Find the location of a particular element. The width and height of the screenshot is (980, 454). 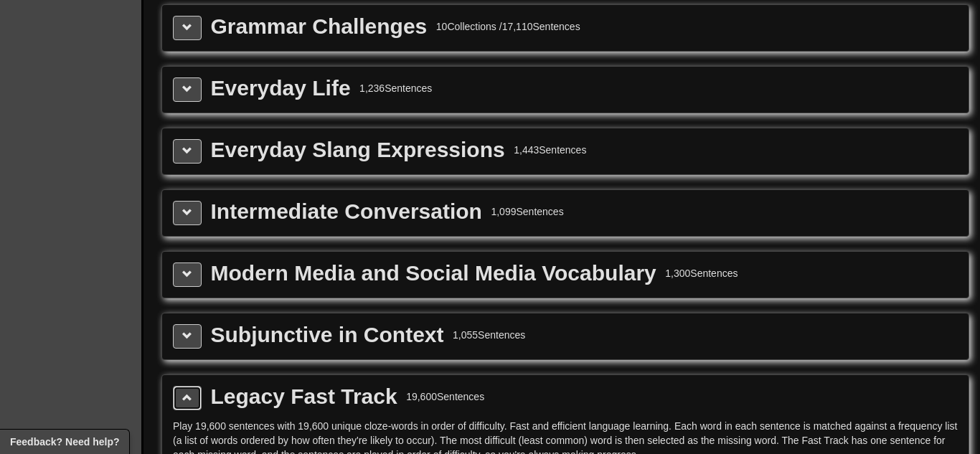

div: 1,300 Sentences is located at coordinates (701, 273).